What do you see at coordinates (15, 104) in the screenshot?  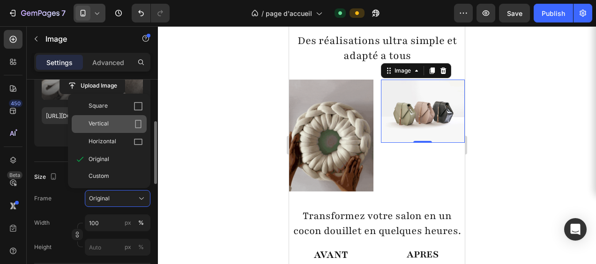 I see `div: 450` at bounding box center [15, 104].